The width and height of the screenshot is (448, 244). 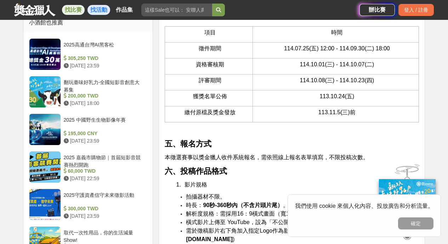 I want to click on span: 解析度規格：需採用16：9橫式畫面（寬1920畫素，高1080畫素以上之影片）。, so click(x=286, y=213).